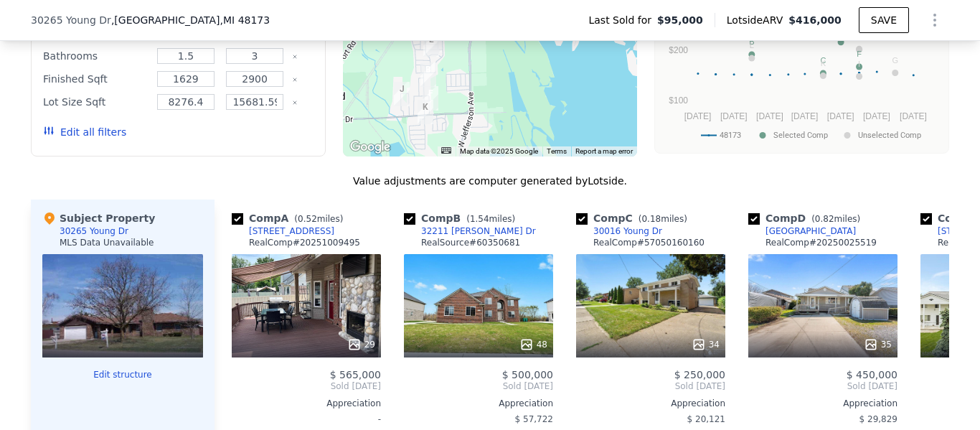 The width and height of the screenshot is (980, 430). Describe the element at coordinates (623, 20) in the screenshot. I see `span: Last Sold for` at that location.